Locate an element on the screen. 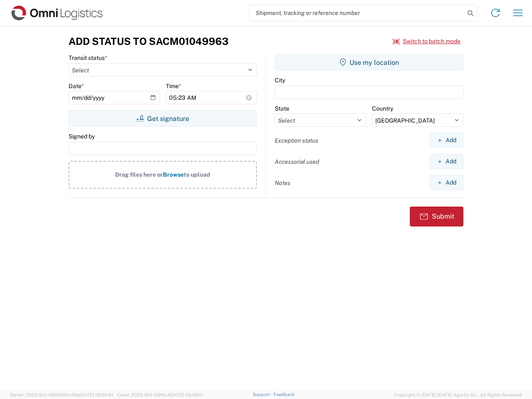 The width and height of the screenshot is (532, 399). label: Accessorial used is located at coordinates (297, 161).